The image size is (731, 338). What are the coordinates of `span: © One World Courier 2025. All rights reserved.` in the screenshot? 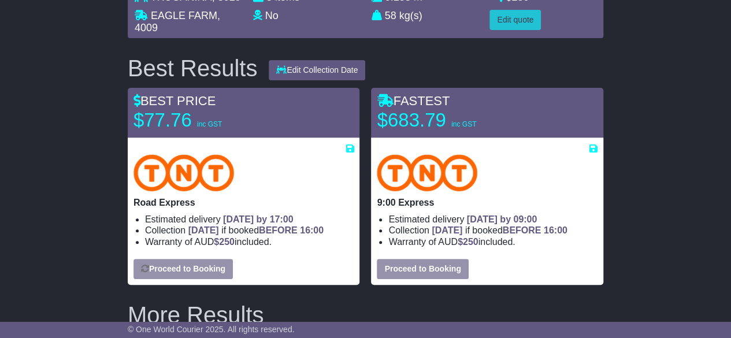 It's located at (211, 330).